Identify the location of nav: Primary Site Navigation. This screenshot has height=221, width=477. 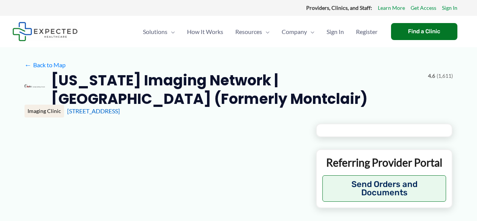
(260, 32).